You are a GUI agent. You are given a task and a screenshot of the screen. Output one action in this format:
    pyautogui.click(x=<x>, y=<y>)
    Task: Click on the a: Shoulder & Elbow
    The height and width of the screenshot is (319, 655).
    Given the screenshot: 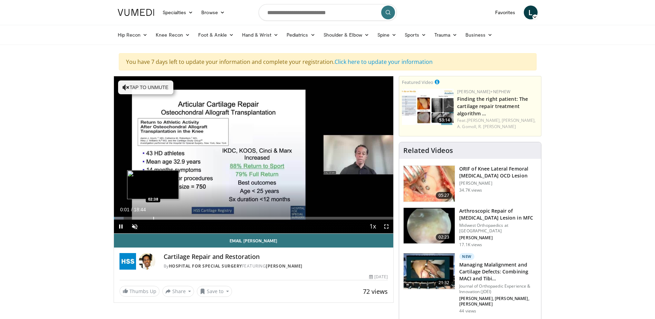 What is the action you would take?
    pyautogui.click(x=347, y=35)
    